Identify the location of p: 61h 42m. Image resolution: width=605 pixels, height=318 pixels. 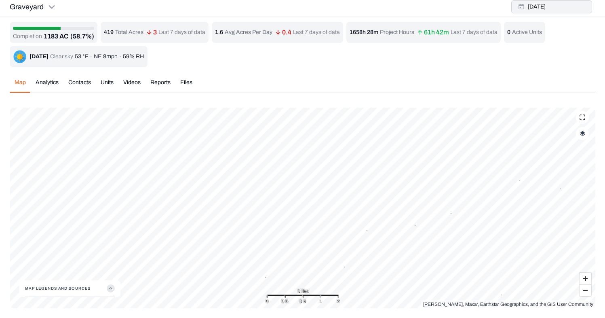
(433, 32).